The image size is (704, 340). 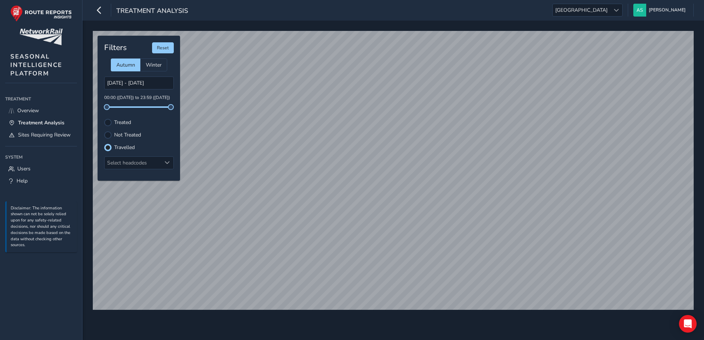 I want to click on div: Open Intercom Messenger, so click(x=687, y=324).